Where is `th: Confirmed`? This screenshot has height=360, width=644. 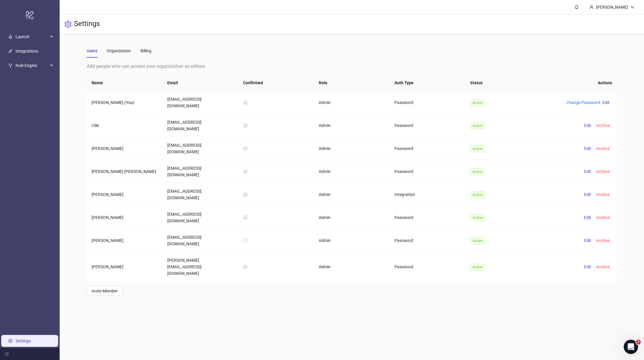
th: Confirmed is located at coordinates (277, 83).